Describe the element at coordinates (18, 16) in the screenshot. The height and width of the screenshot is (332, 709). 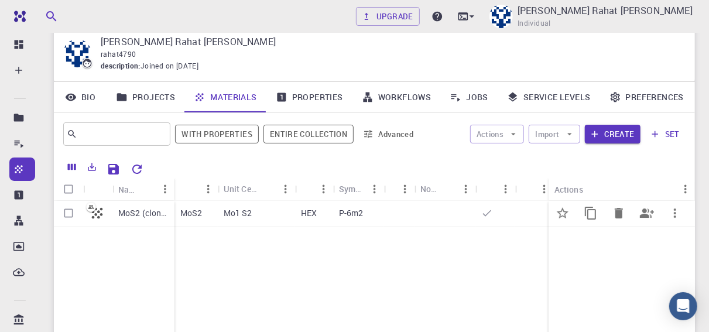
I see `img: logo` at that location.